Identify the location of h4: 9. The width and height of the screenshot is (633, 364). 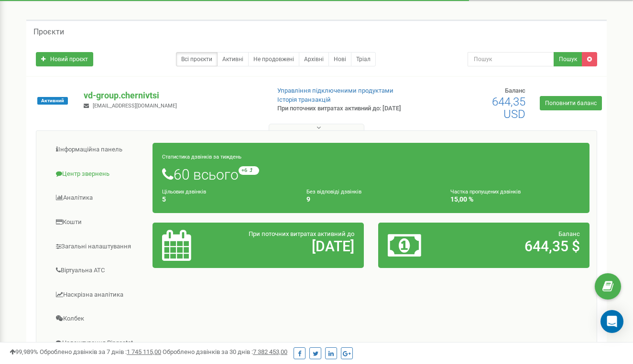
(371, 199).